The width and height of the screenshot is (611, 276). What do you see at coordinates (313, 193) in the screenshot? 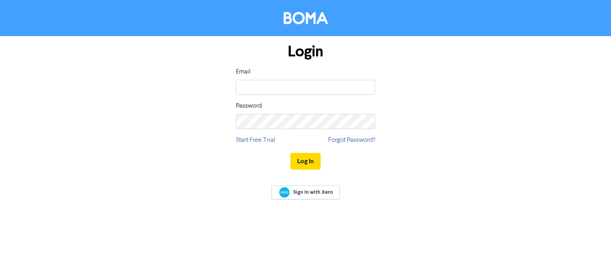
I see `span: Sign In with Xero` at bounding box center [313, 193].